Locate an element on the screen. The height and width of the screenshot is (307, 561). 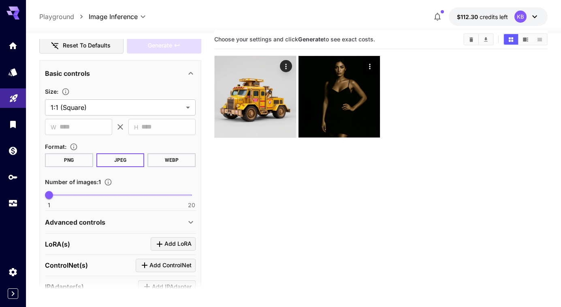
button: PNG is located at coordinates (69, 160).